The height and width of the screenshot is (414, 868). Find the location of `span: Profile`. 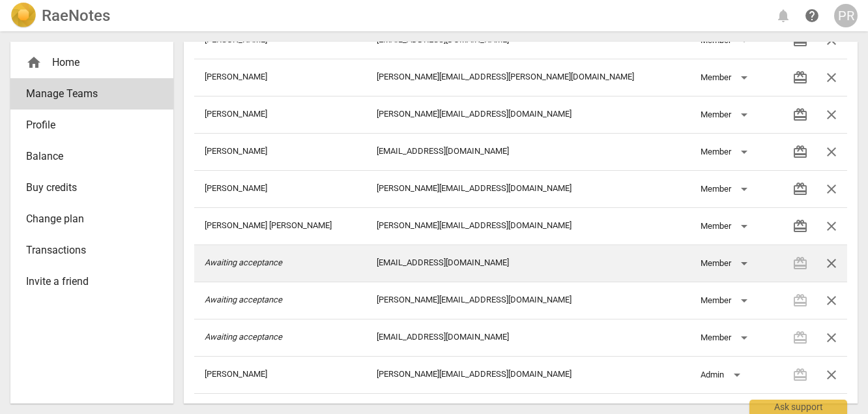

span: Profile is located at coordinates (87, 125).